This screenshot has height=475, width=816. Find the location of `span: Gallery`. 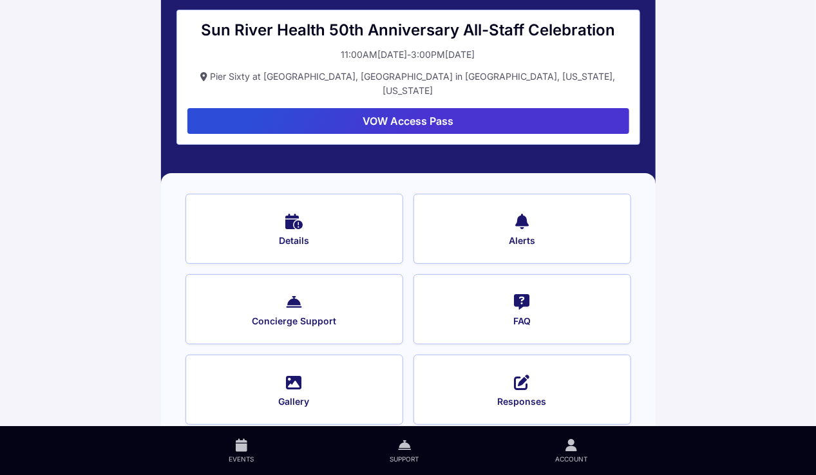

span: Gallery is located at coordinates (294, 402).